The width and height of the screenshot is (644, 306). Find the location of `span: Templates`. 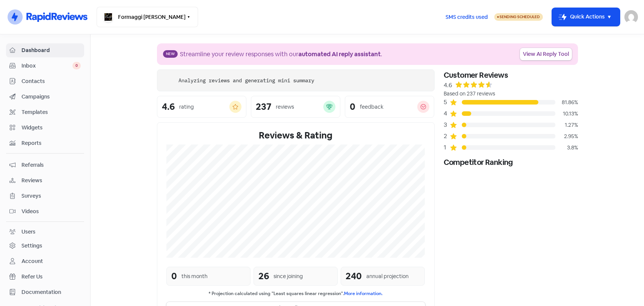

span: Templates is located at coordinates (51, 112).